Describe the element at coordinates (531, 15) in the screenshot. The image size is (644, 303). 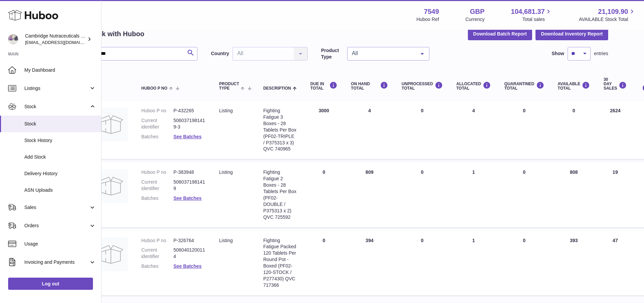
I see `a: 104,681.37 Total sales` at that location.